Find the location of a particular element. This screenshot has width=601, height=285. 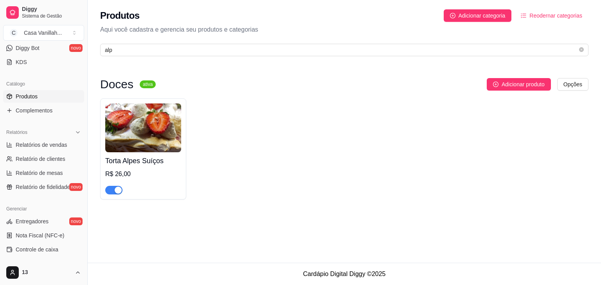

span: Nota Fiscal (NFC-e) is located at coordinates (40, 236).